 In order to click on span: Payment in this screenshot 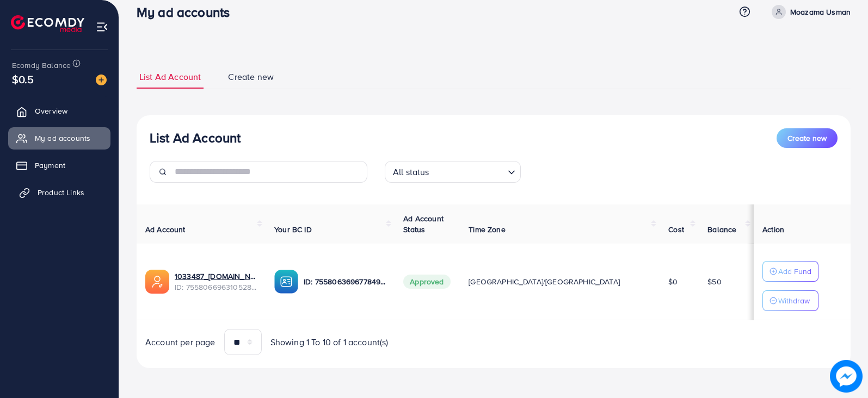, I will do `click(50, 165)`.